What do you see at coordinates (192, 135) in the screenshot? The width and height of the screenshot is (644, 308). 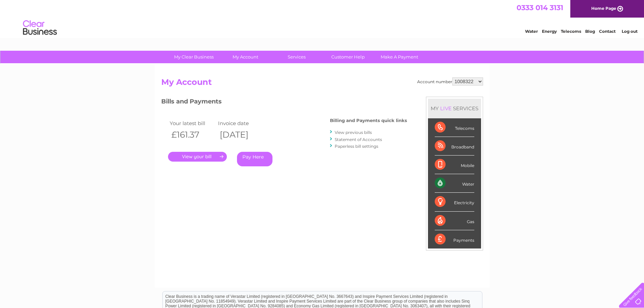 I see `th: £161.37` at bounding box center [192, 135].